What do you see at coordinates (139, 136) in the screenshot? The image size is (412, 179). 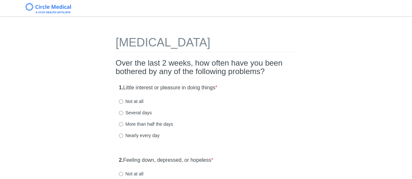 I see `label: Nearly every day` at bounding box center [139, 136].